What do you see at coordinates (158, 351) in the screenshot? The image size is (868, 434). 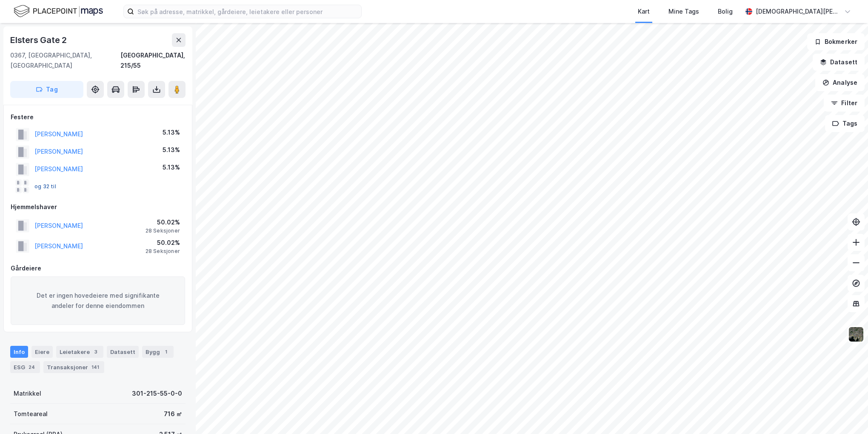 I see `div: Bygg` at bounding box center [158, 351].